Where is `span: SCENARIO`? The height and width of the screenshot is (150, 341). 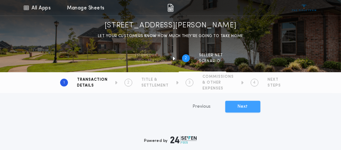 span: SCENARIO is located at coordinates (211, 61).